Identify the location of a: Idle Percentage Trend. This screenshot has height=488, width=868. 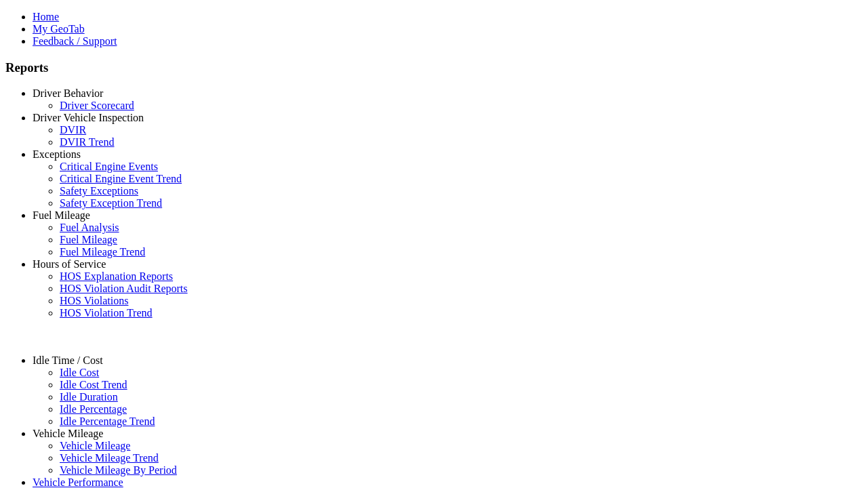
(107, 421).